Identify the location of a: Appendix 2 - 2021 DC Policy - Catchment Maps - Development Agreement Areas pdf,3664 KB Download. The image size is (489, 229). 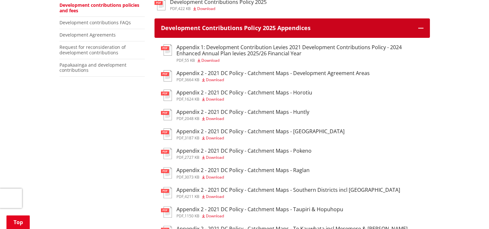
(265, 76).